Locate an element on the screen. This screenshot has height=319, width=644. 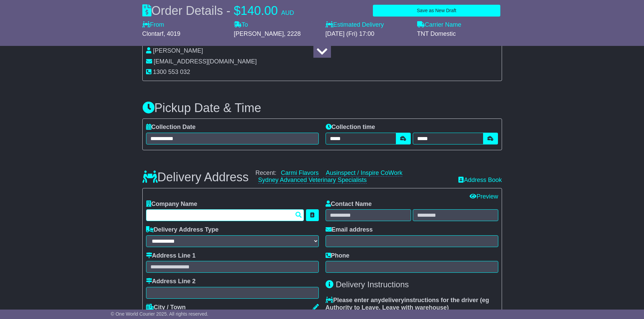
span: © One World Courier 2025. All rights reserved. is located at coordinates (159, 314).